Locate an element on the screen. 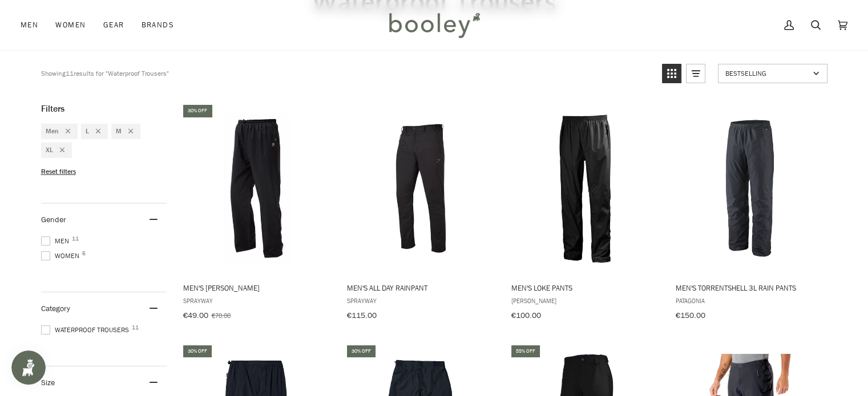 The image size is (868, 396). b: 11 is located at coordinates (70, 73).